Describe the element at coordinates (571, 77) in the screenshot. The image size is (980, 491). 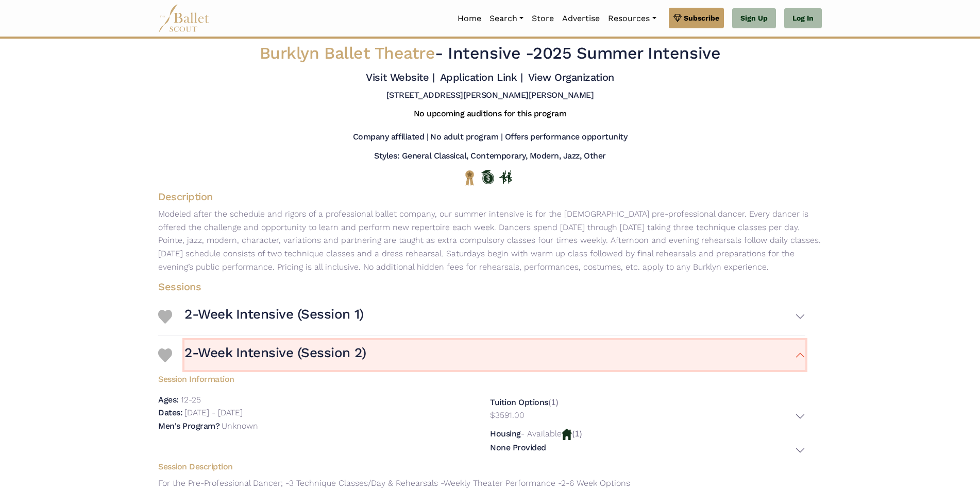
I see `a: View Organization` at that location.